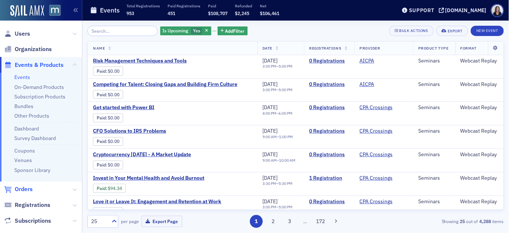 This screenshot has height=233, width=509. What do you see at coordinates (33, 49) in the screenshot?
I see `span: Organizations` at bounding box center [33, 49].